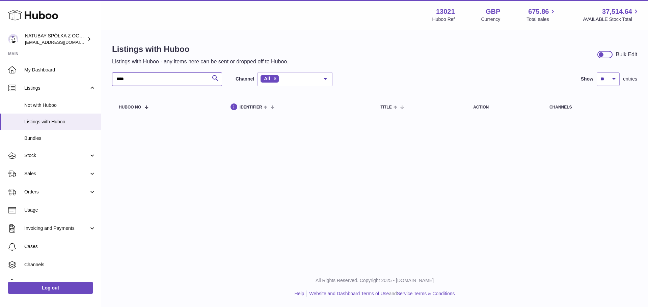 The image size is (648, 307). Describe the element at coordinates (56, 174) in the screenshot. I see `span: Sales` at that location.